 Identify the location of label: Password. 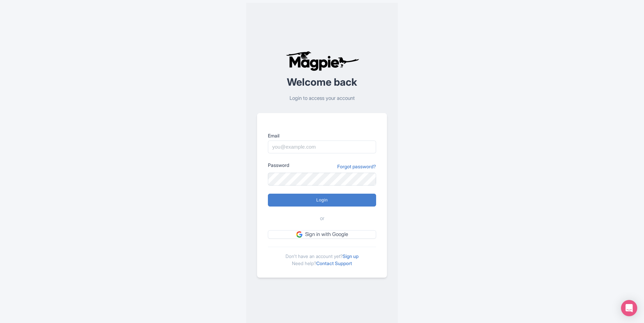
(278, 165).